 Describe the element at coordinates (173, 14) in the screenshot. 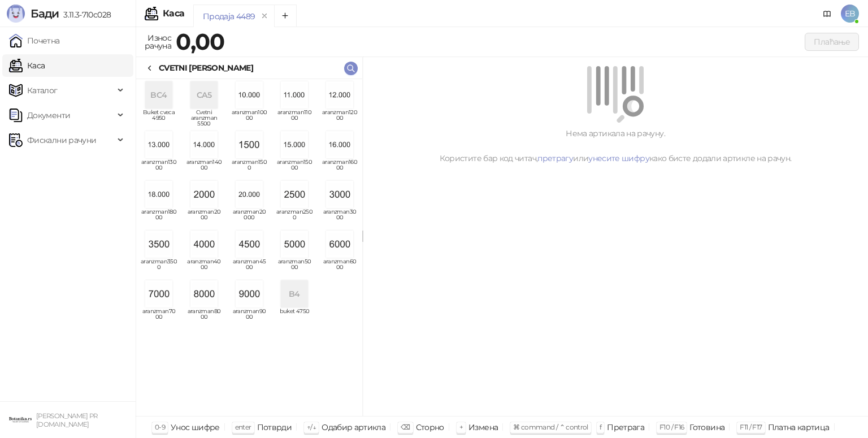

I see `div: Каса` at that location.